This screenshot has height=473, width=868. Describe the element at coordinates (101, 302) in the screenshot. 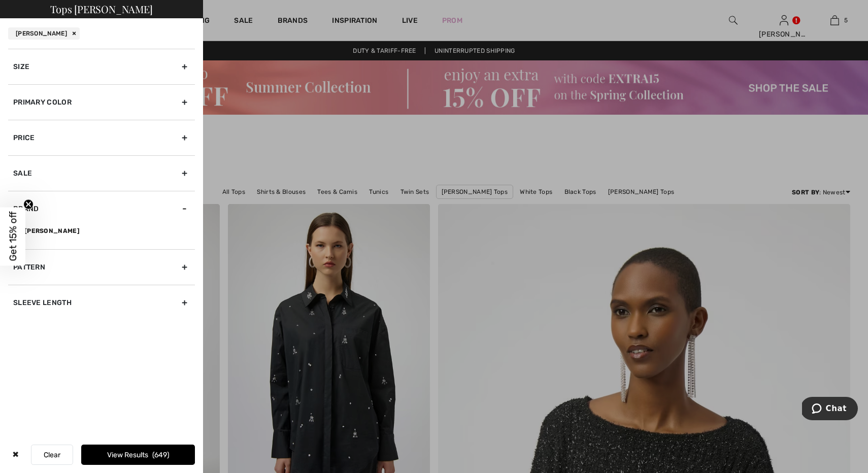

I see `div: Sleeve length` at that location.